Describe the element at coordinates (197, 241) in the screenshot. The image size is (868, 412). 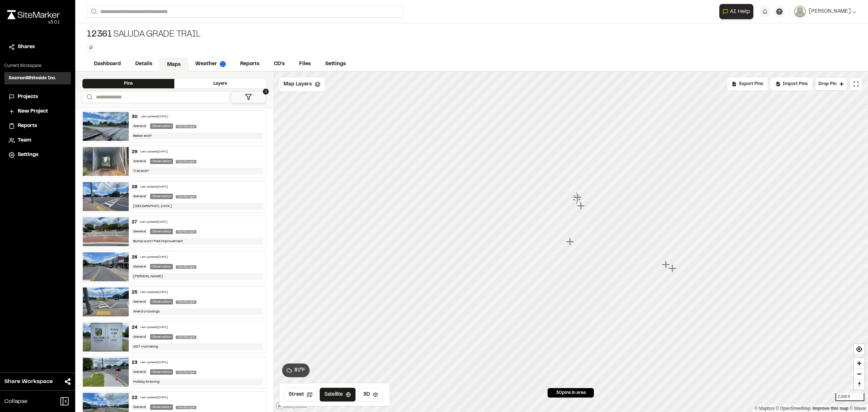
I see `div: Bump outs? Ped improvement` at that location.